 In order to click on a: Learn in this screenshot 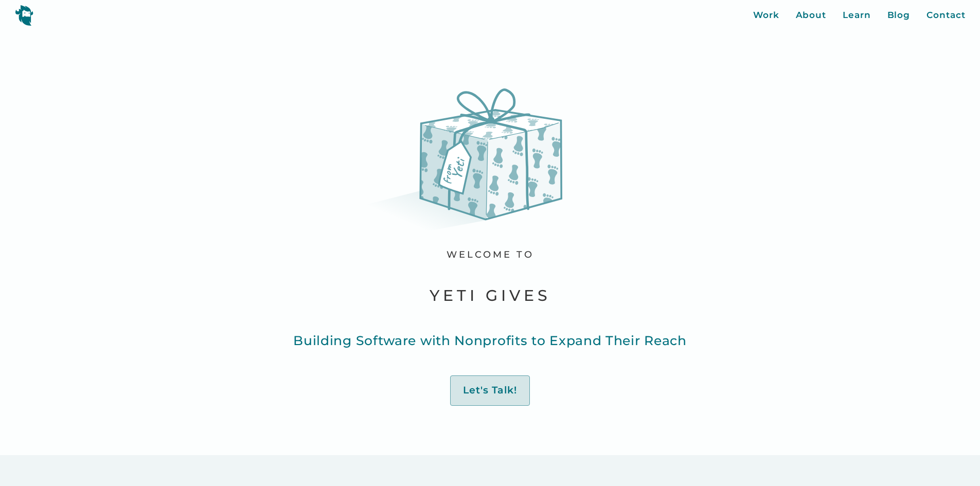, I will do `click(857, 15)`.